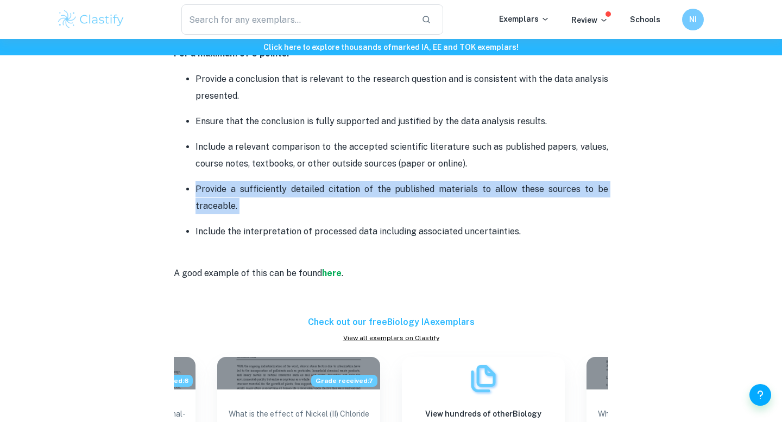 The width and height of the screenshot is (782, 422). What do you see at coordinates (91, 20) in the screenshot?
I see `a: Clastify logo` at bounding box center [91, 20].